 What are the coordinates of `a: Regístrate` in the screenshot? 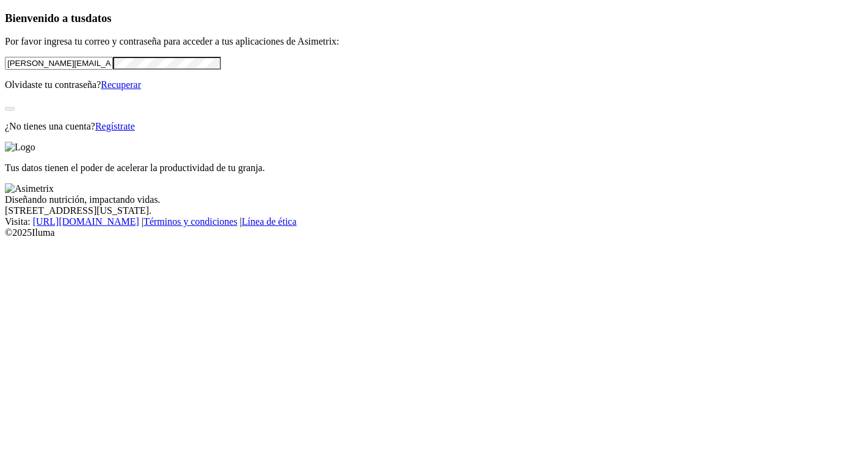 It's located at (114, 126).